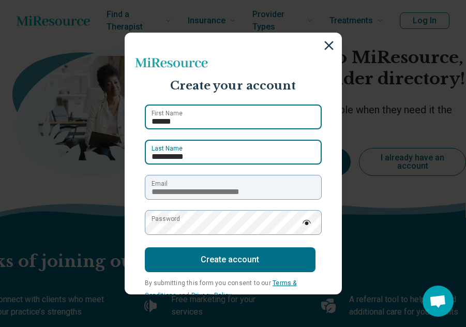 This screenshot has height=327, width=466. Describe the element at coordinates (212, 295) in the screenshot. I see `a: Privacy Policy` at that location.